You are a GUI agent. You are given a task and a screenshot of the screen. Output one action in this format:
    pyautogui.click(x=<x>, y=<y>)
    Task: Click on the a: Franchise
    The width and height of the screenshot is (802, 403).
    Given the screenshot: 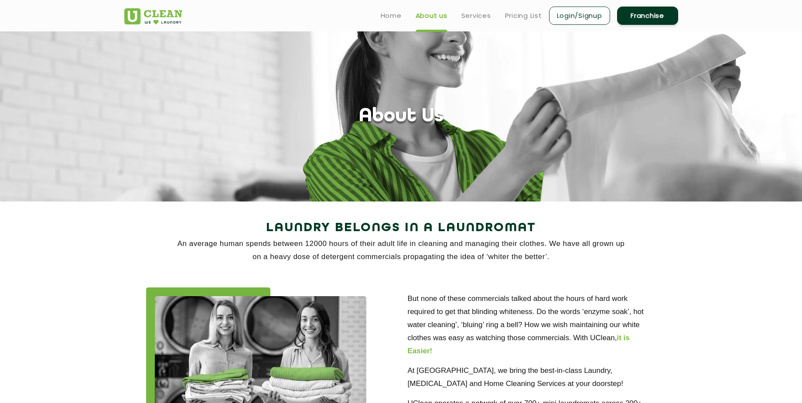 What is the action you would take?
    pyautogui.click(x=648, y=16)
    